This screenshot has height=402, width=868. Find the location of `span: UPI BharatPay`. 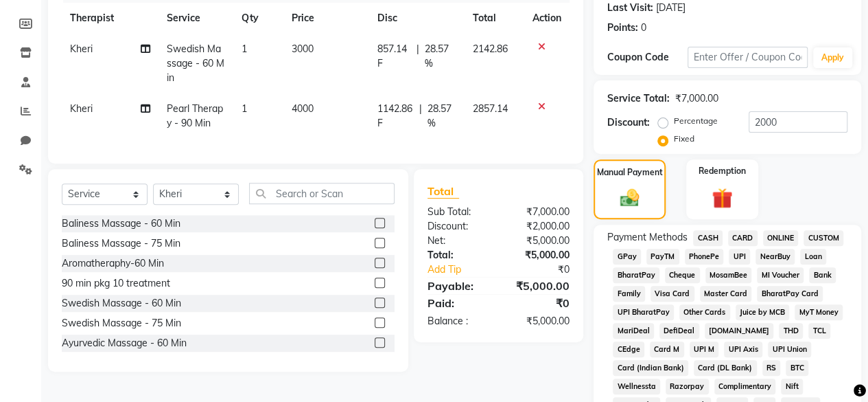

span: UPI BharatPay is located at coordinates (643, 312).